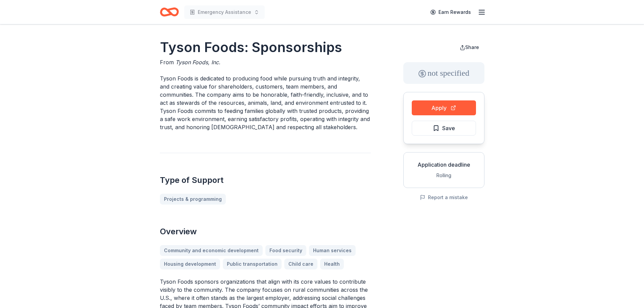 The image size is (644, 308). What do you see at coordinates (265, 103) in the screenshot?
I see `p: Tyson Foods is dedicated to producing food while pursuing truth and integrity, and creating value...` at bounding box center [265, 103].